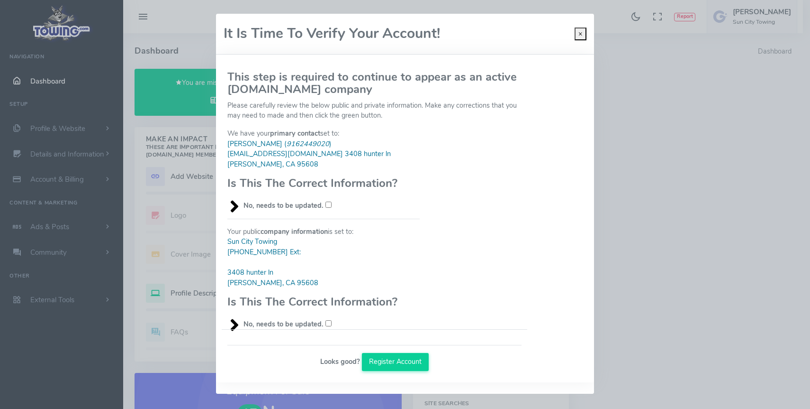 Image resolution: width=810 pixels, height=409 pixels. I want to click on b: primary contact, so click(295, 133).